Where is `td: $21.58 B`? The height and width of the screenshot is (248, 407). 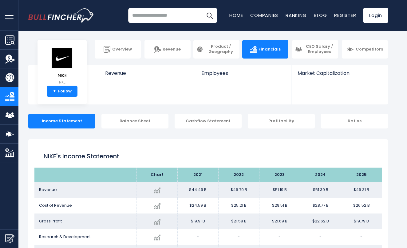
td: $21.58 B is located at coordinates (239, 221).